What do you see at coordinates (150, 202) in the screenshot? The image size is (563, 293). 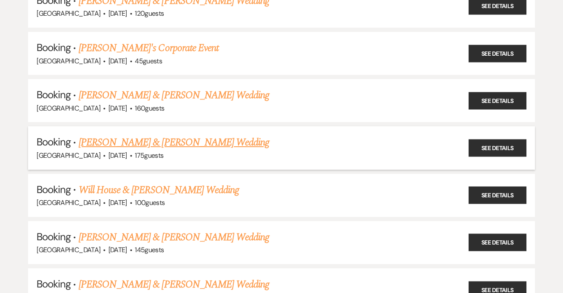 I see `span: 100 guests` at bounding box center [150, 202].